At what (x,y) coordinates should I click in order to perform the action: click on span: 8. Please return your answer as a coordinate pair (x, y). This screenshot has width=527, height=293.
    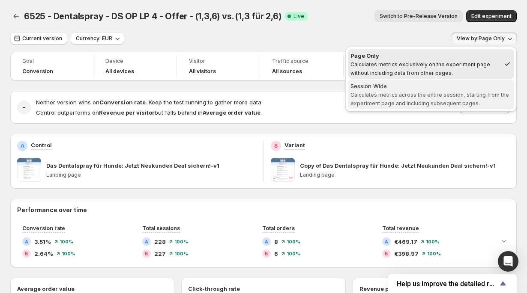
    Looking at the image, I should click on (276, 242).